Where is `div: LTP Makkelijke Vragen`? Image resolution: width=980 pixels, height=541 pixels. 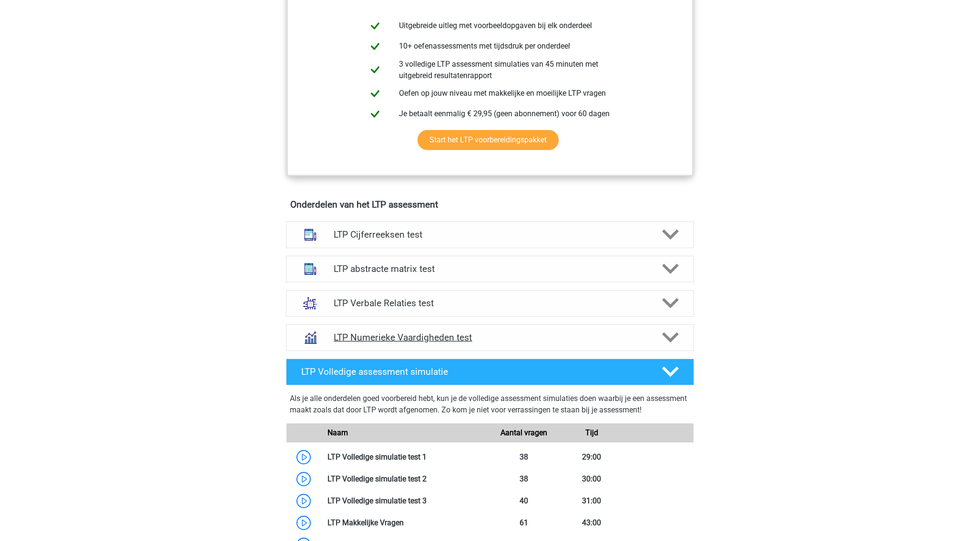 div: LTP Makkelijke Vragen is located at coordinates (405, 523).